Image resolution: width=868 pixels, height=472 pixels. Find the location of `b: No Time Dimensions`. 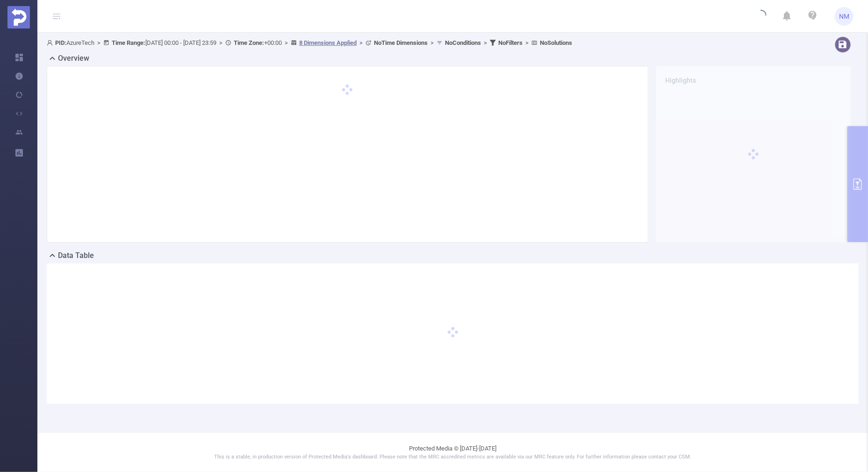

b: No Time Dimensions is located at coordinates (401, 42).